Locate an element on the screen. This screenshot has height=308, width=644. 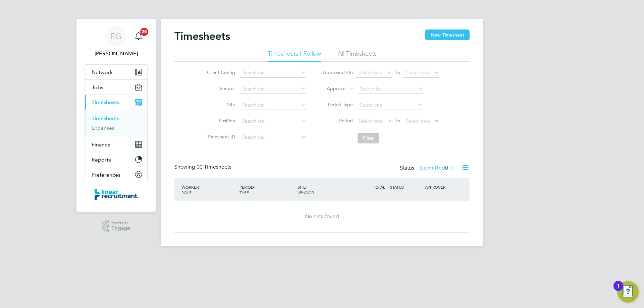
button: Preferences is located at coordinates (116, 175).